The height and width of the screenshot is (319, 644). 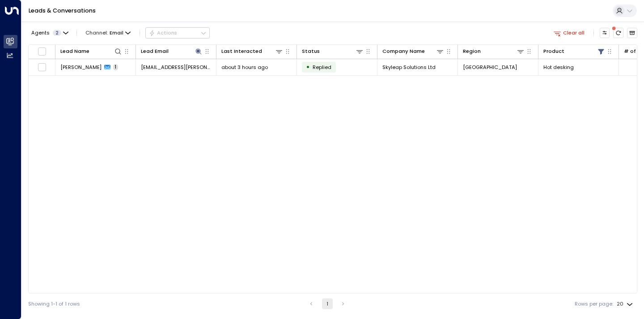 I want to click on span: London, so click(x=489, y=67).